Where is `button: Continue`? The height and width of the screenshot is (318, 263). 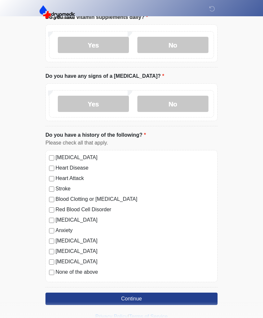 button: Continue is located at coordinates (132, 298).